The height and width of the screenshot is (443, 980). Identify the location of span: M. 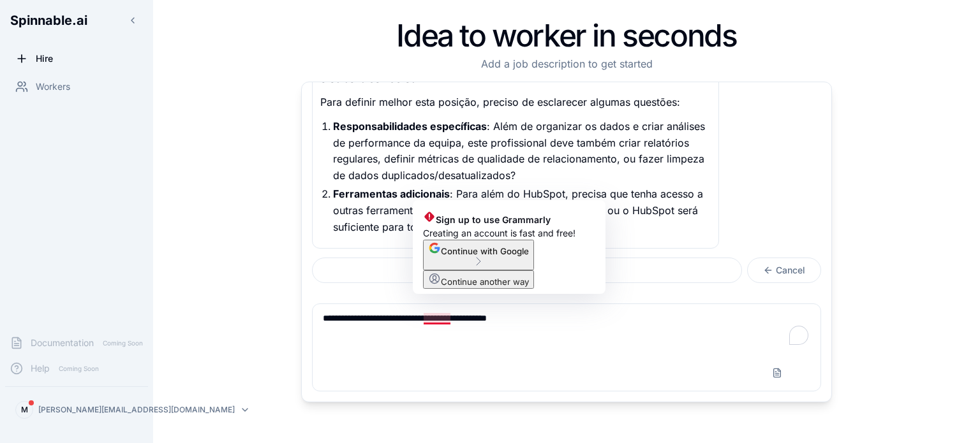
(24, 410).